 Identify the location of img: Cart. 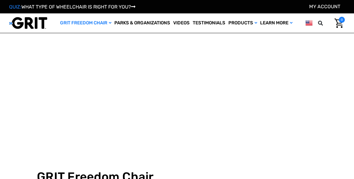
(339, 23).